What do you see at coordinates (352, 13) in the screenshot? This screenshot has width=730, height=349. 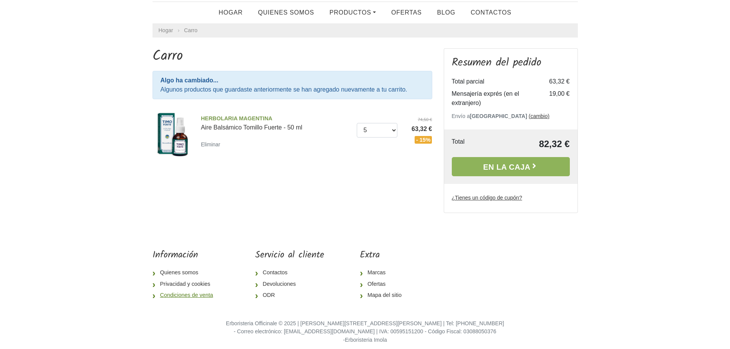 I see `a: Productos` at bounding box center [352, 13].